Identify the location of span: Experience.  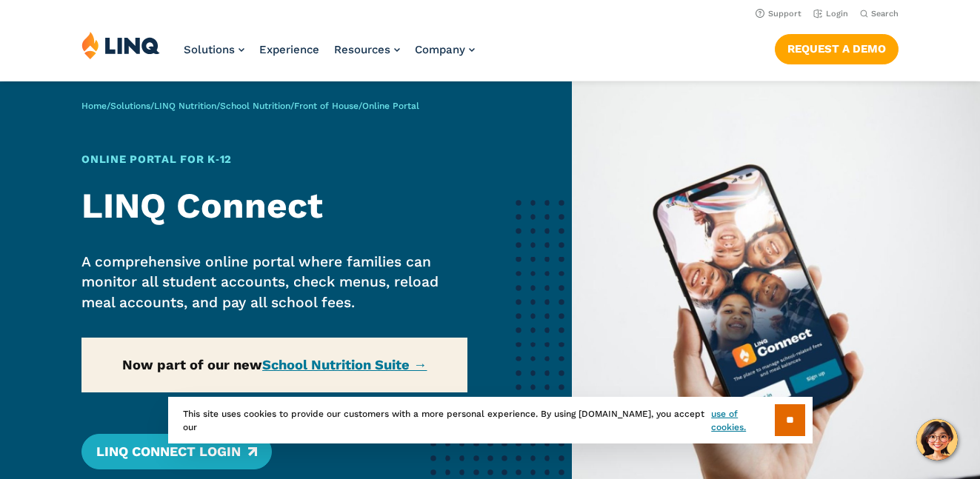
(289, 50).